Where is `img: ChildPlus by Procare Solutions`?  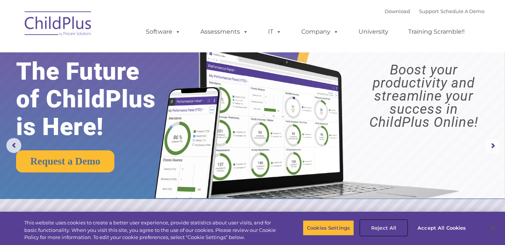
img: ChildPlus by Procare Solutions is located at coordinates (58, 25).